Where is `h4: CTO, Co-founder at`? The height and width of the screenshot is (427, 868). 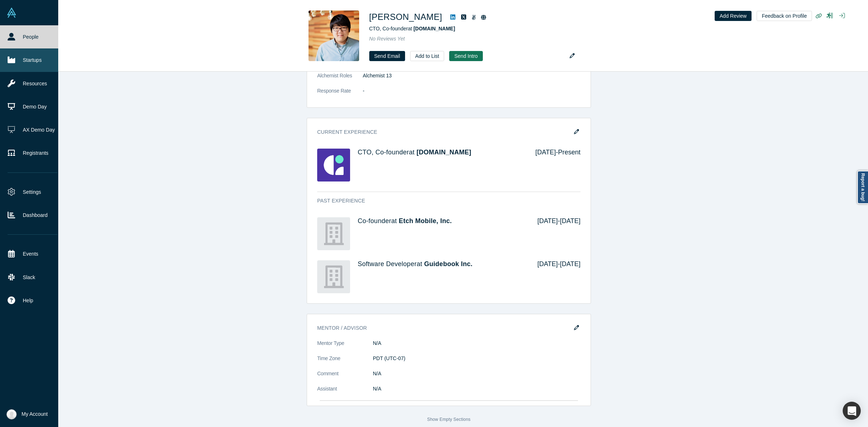
h4: CTO, Co-founder at is located at coordinates (441, 153).